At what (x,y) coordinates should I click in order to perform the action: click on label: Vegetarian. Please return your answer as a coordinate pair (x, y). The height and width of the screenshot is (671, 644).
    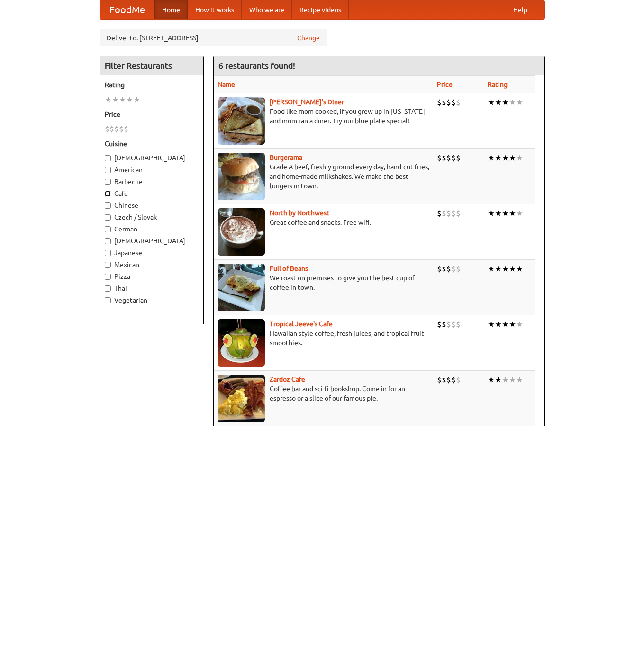
    Looking at the image, I should click on (151, 300).